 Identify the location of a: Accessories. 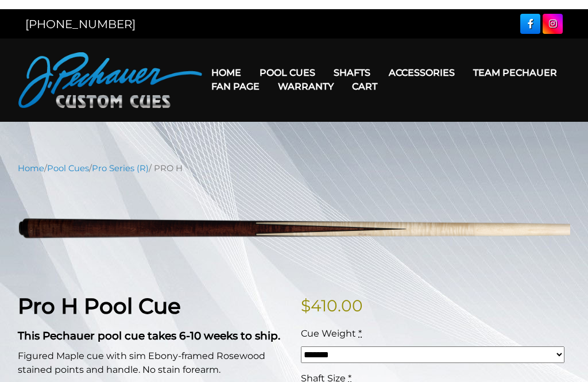
(421, 63).